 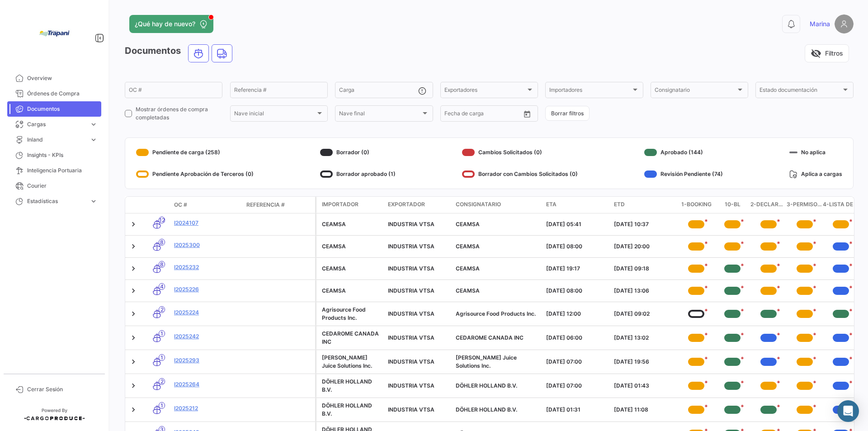 I want to click on span: 8, so click(x=162, y=242).